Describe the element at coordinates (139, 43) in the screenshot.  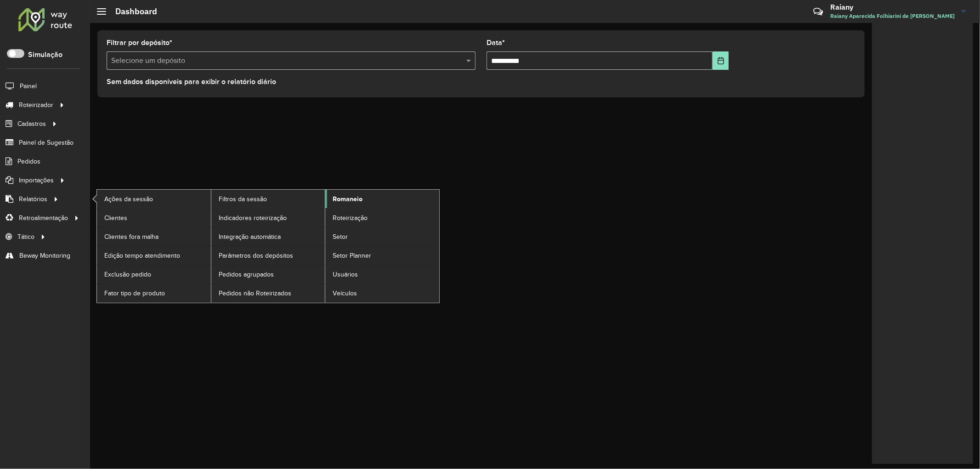
I see `label: Filtrar por depósito` at that location.